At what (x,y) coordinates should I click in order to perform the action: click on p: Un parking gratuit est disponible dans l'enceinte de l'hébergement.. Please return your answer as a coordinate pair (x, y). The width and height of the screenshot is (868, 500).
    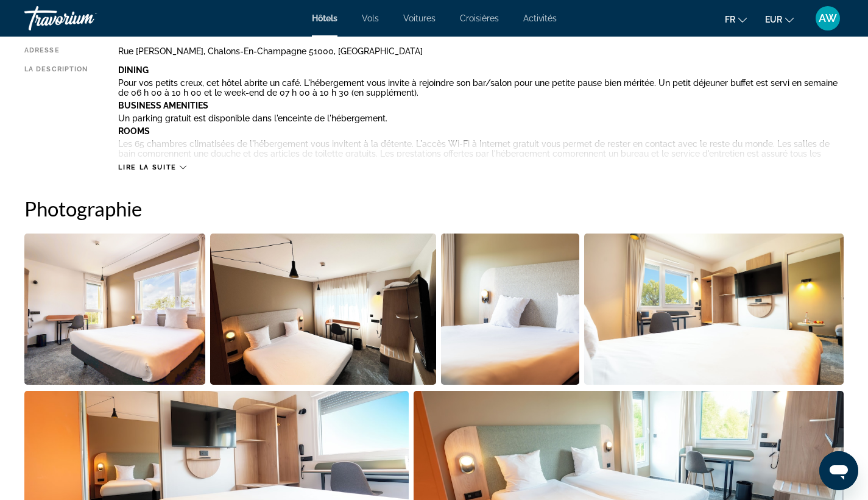
    Looking at the image, I should click on (481, 118).